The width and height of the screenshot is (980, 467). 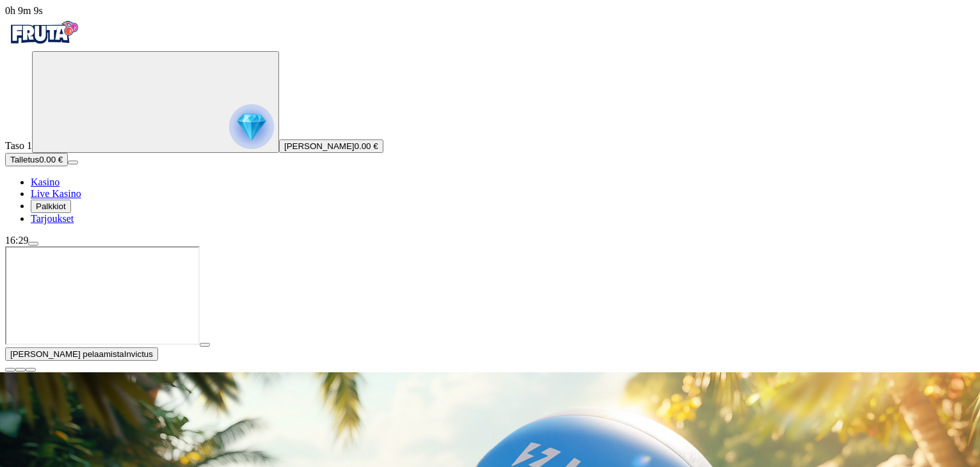 What do you see at coordinates (55, 193) in the screenshot?
I see `span: Live Kasino` at bounding box center [55, 193].